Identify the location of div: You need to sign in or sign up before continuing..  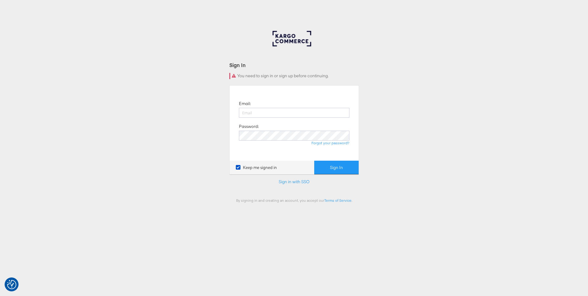
(294, 76).